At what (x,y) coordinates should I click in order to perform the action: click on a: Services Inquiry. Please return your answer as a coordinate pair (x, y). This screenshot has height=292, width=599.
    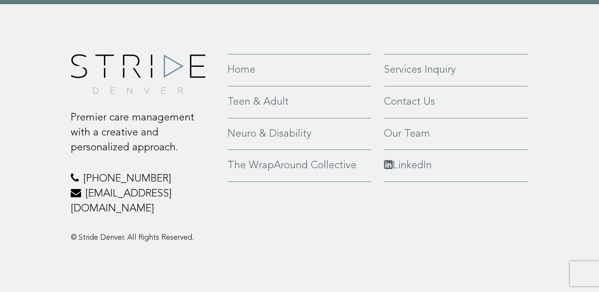
    Looking at the image, I should click on (456, 70).